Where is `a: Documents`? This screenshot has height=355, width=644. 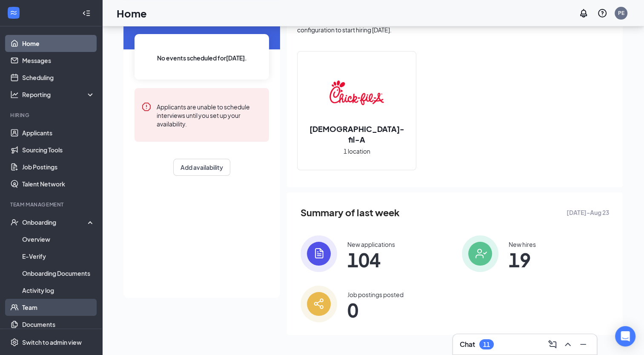 a: Documents is located at coordinates (58, 324).